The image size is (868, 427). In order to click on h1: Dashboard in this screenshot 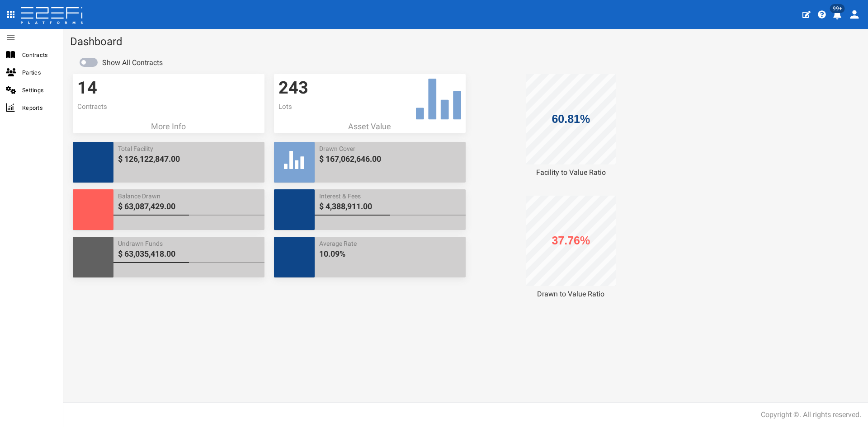, I will do `click(465, 42)`.